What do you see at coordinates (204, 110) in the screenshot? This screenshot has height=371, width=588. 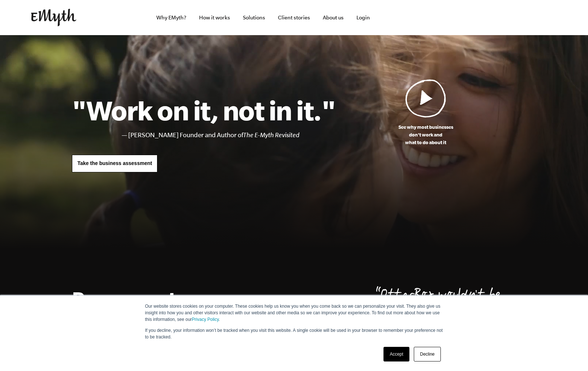 I see `h1: "Work on it, not in it."` at bounding box center [204, 110].